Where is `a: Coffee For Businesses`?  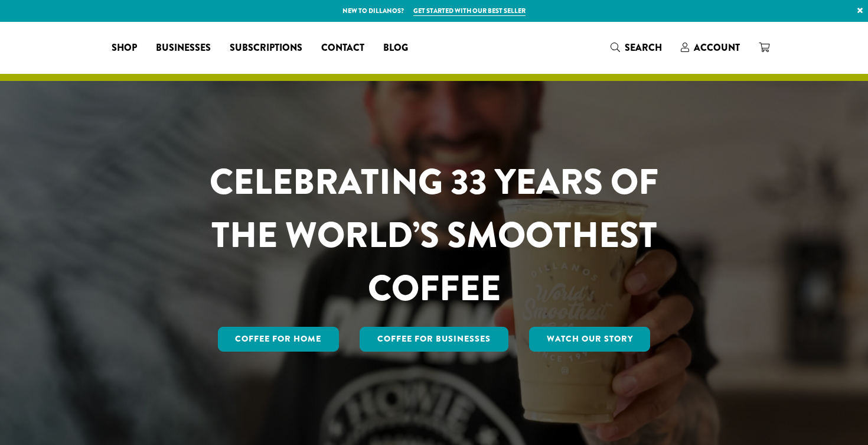 a: Coffee For Businesses is located at coordinates (434, 339).